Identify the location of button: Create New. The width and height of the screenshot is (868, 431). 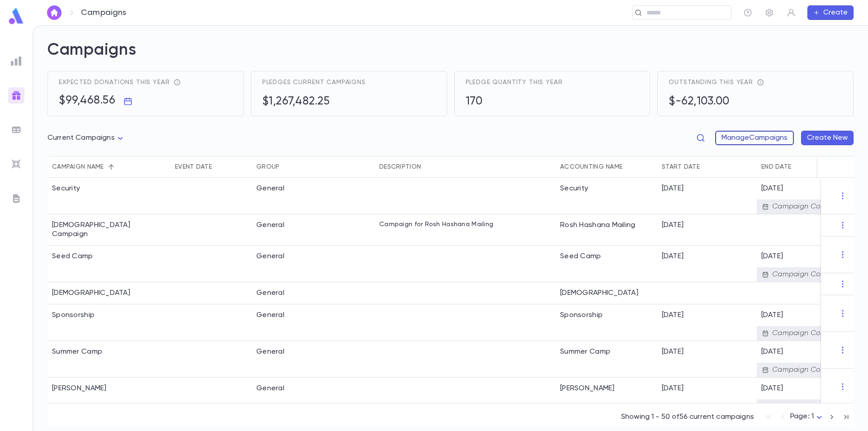
(827, 138).